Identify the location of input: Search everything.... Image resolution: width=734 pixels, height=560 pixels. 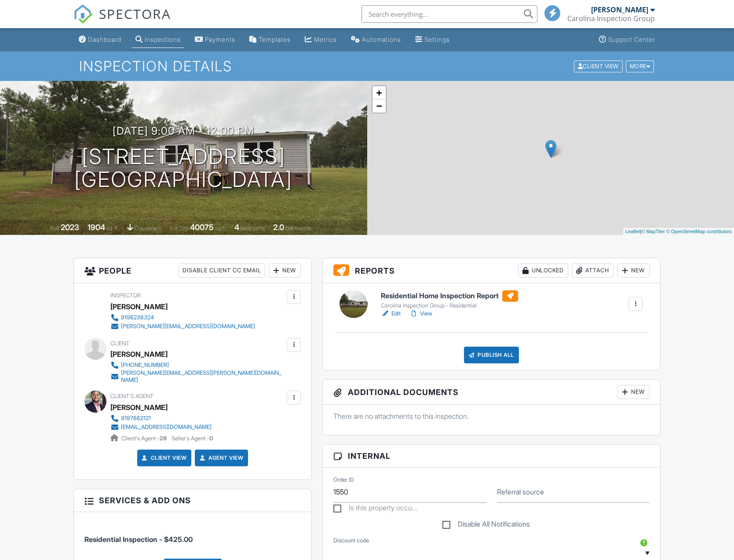
(449, 14).